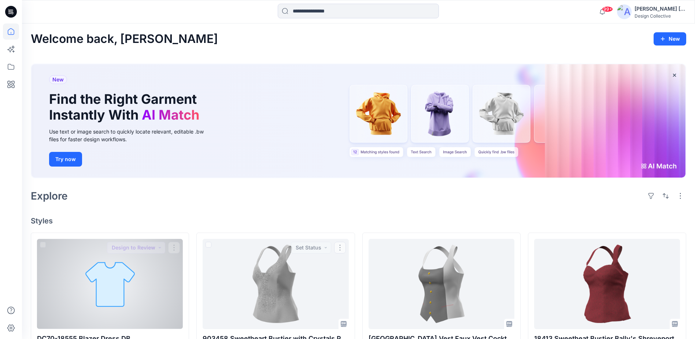 This screenshot has height=339, width=695. I want to click on button: New, so click(670, 39).